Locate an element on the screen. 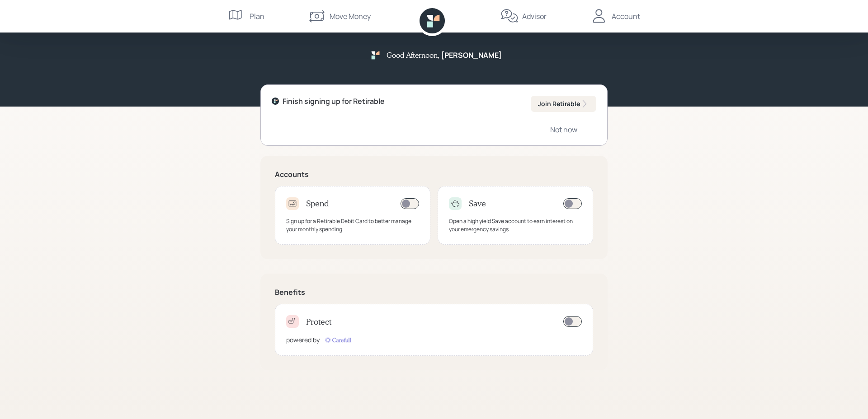  div: Advisor is located at coordinates (534, 16).